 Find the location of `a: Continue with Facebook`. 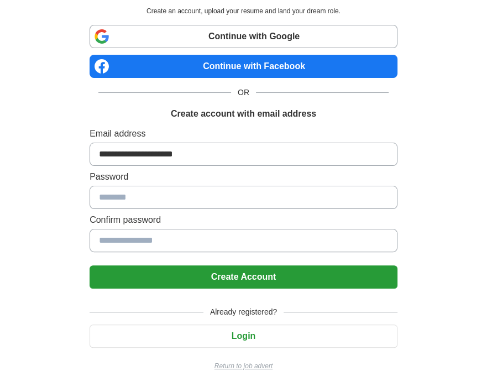

a: Continue with Facebook is located at coordinates (243, 66).